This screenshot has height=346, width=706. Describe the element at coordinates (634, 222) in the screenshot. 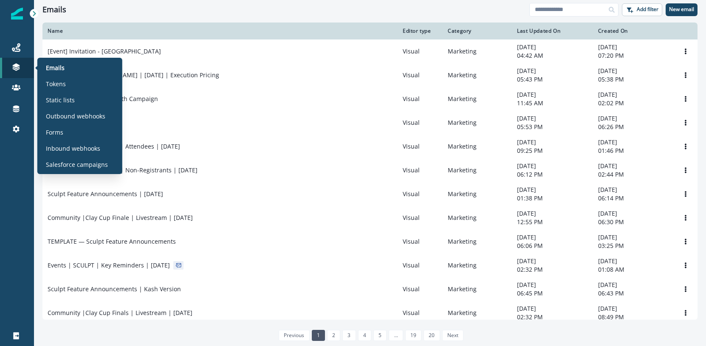

I see `p: 06:30 PM` at that location.